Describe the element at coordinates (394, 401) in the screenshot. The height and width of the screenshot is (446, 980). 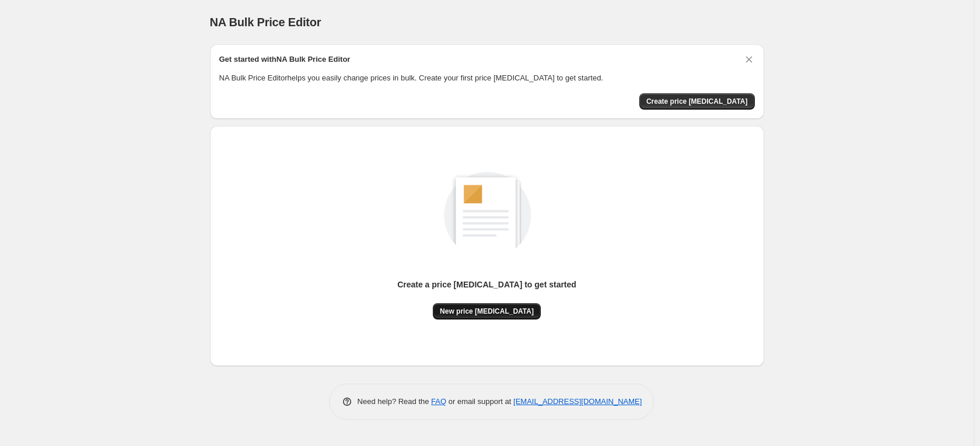
I see `span: Need help? Read the` at that location.